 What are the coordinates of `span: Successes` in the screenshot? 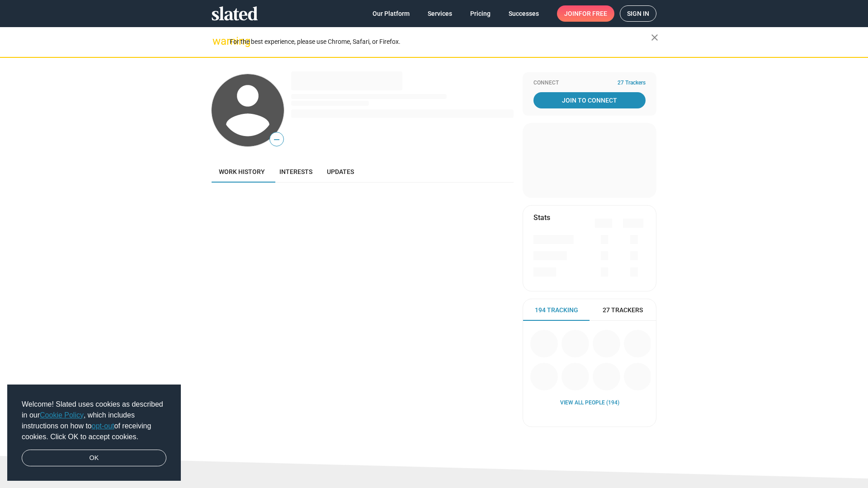 It's located at (524, 14).